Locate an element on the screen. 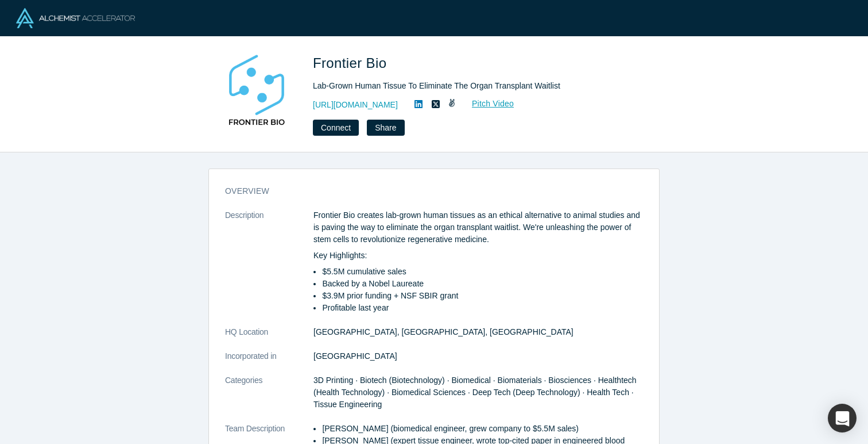 This screenshot has height=444, width=868. div: Lab-Grown Human Tissue To Eliminate The Organ Transplant Waitlist is located at coordinates (474, 86).